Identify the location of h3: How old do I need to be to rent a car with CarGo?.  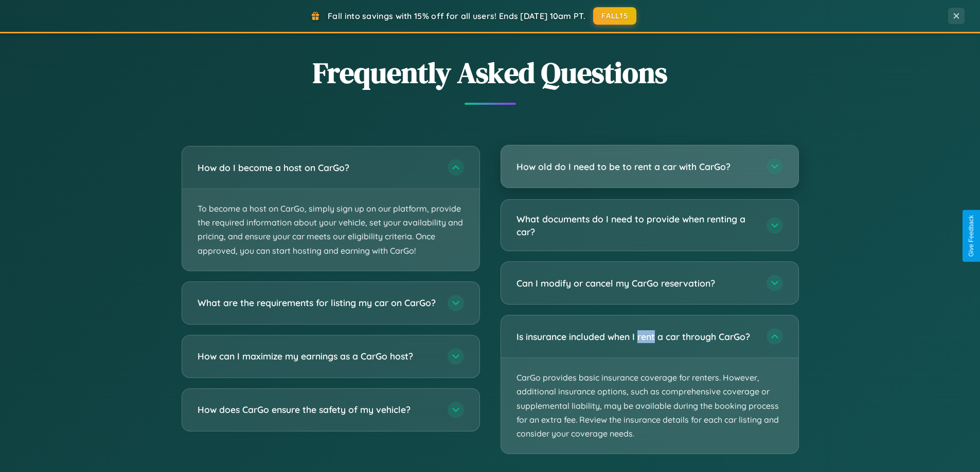
(636, 167).